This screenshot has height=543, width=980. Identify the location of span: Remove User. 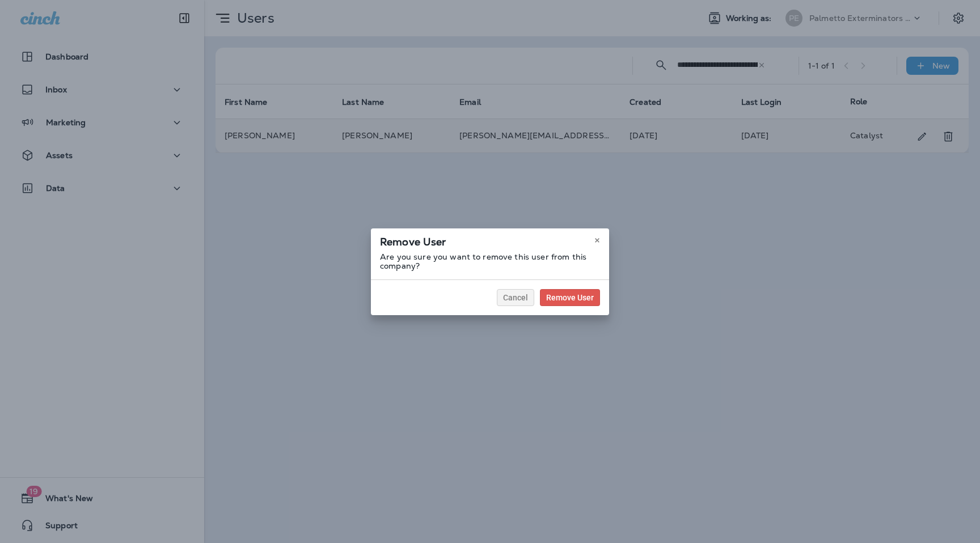
(570, 298).